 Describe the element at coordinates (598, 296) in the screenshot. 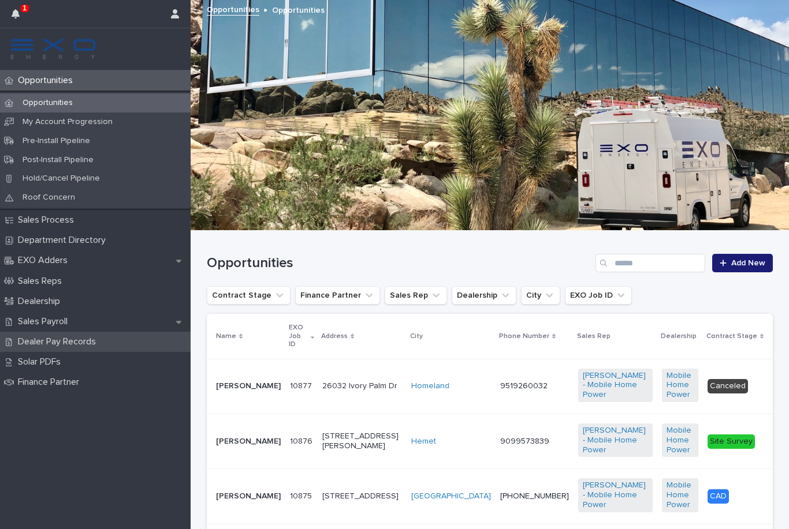

I see `button: EXO Job ID` at that location.